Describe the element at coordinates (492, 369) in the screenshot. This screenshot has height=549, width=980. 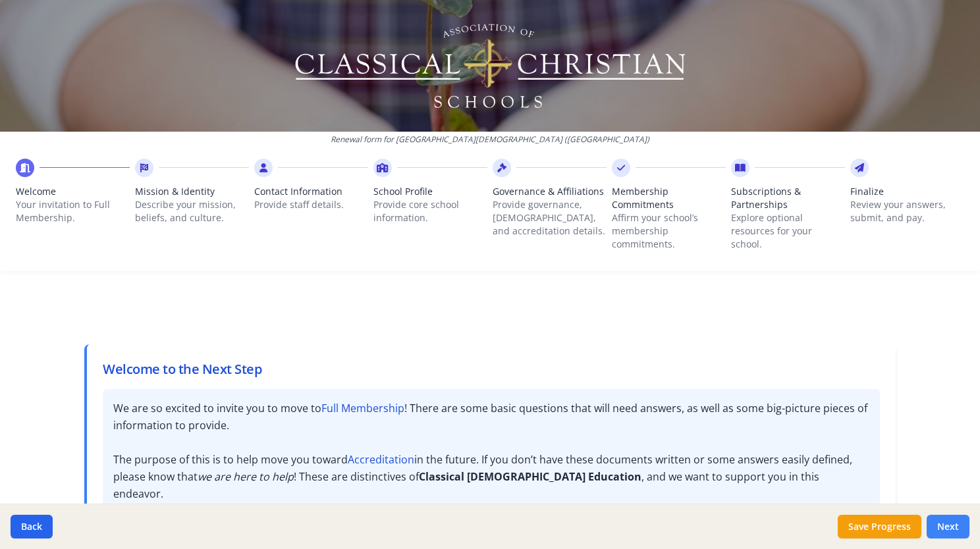
I see `h2: Welcome to the Next Step` at that location.